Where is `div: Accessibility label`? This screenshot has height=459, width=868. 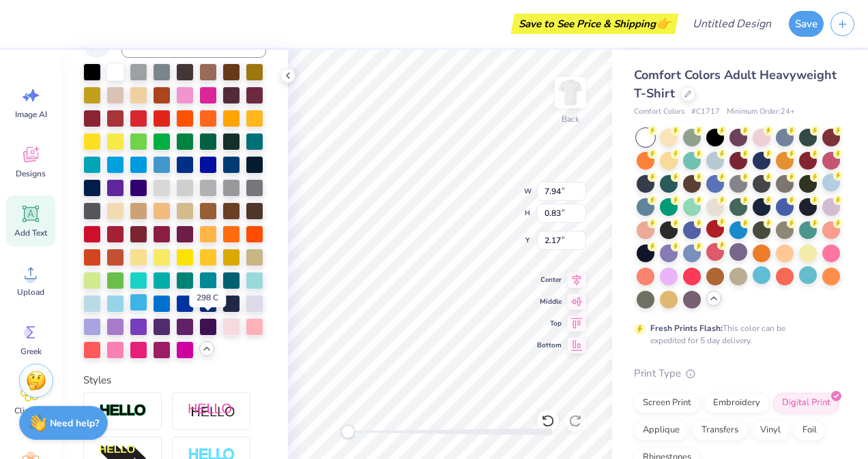
div: Accessibility label is located at coordinates (348, 432).